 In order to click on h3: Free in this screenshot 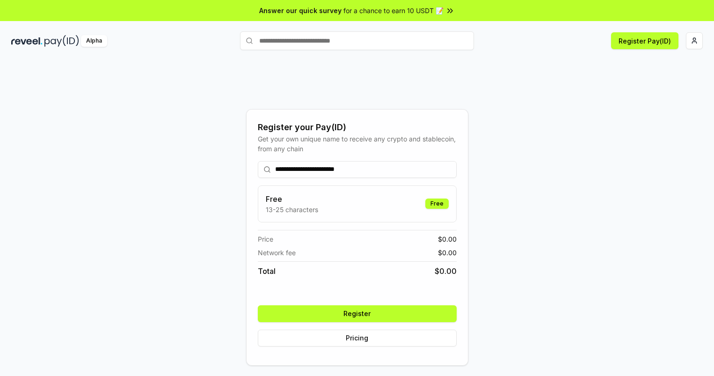, I will do `click(292, 199)`.